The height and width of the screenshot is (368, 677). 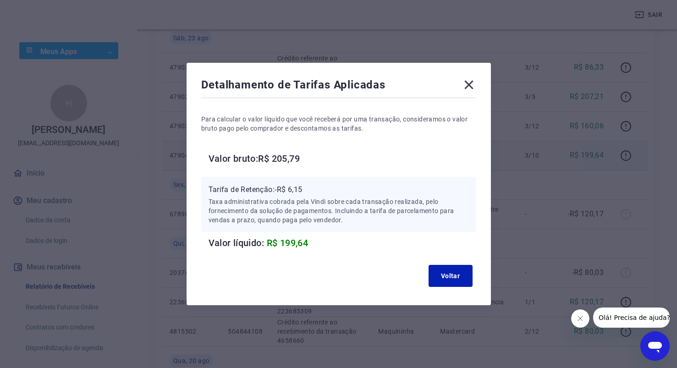 I want to click on p: Tarifa de Retenção: -R$ 6,15, so click(x=339, y=190).